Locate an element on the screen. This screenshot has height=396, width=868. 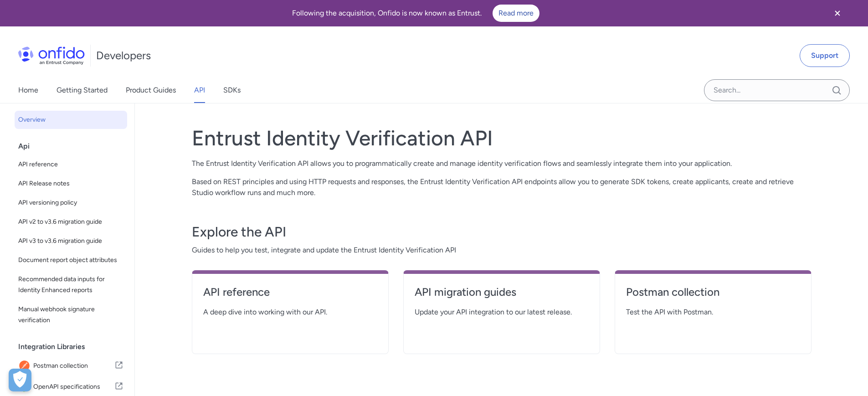
span: API versioning policy is located at coordinates (70, 203).